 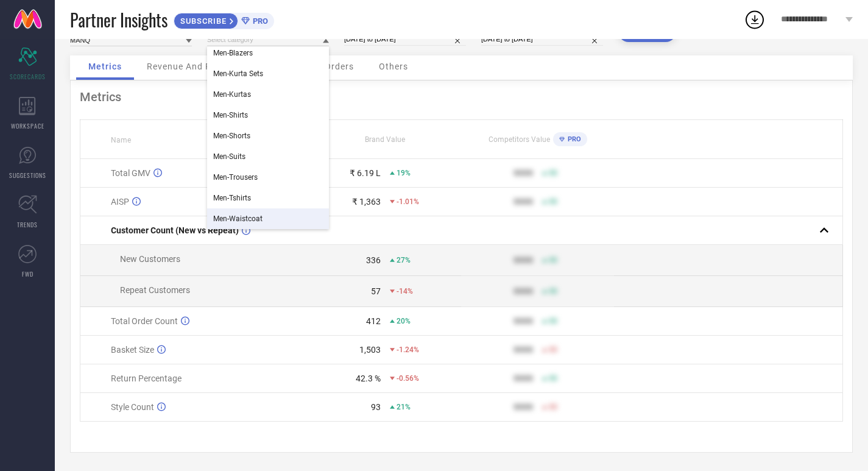 What do you see at coordinates (191, 66) in the screenshot?
I see `span: Revenue And Pricing` at bounding box center [191, 66].